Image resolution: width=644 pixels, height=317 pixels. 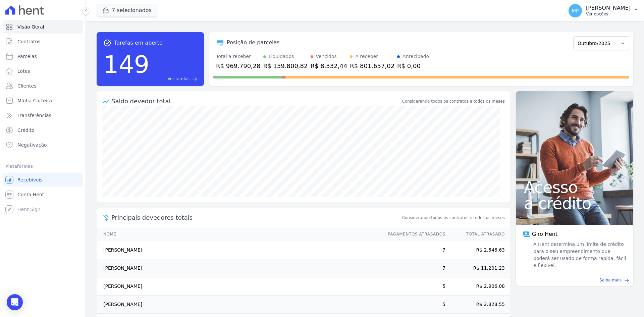 I want to click on span: a crédito, so click(x=574, y=204).